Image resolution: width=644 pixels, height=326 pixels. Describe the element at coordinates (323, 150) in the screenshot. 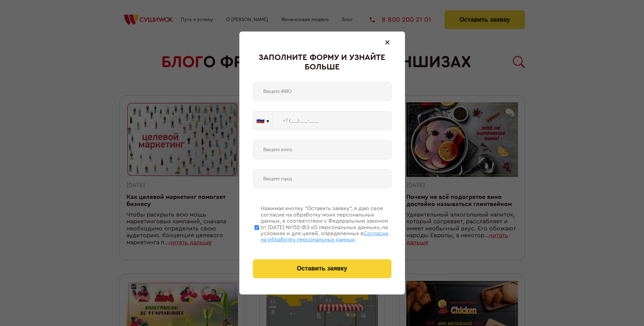

I see `input: Введите почту` at that location.